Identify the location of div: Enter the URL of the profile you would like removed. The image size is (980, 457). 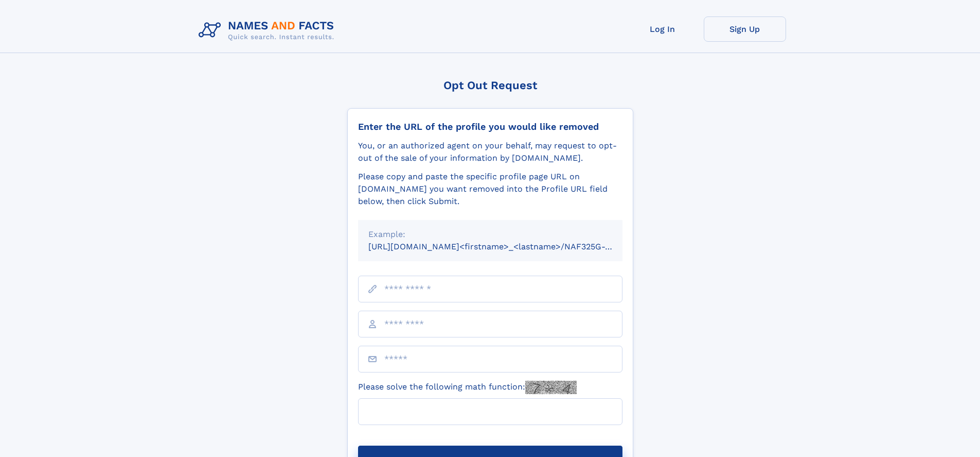
(490, 127).